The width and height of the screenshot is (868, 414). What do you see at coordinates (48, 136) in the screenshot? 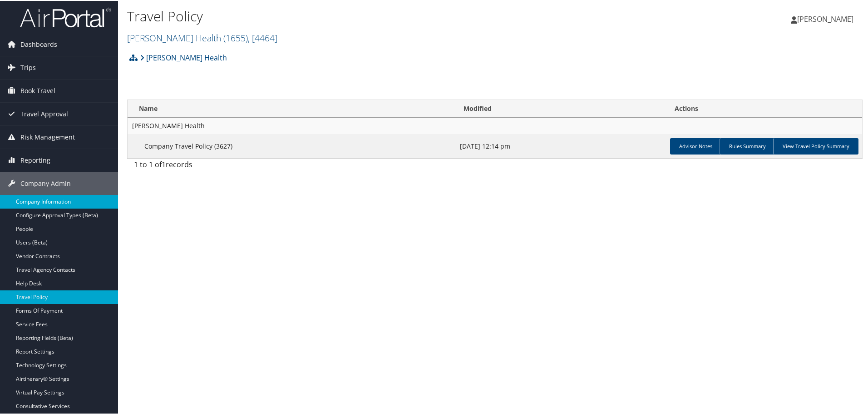
I see `span: Risk Management` at bounding box center [48, 136].